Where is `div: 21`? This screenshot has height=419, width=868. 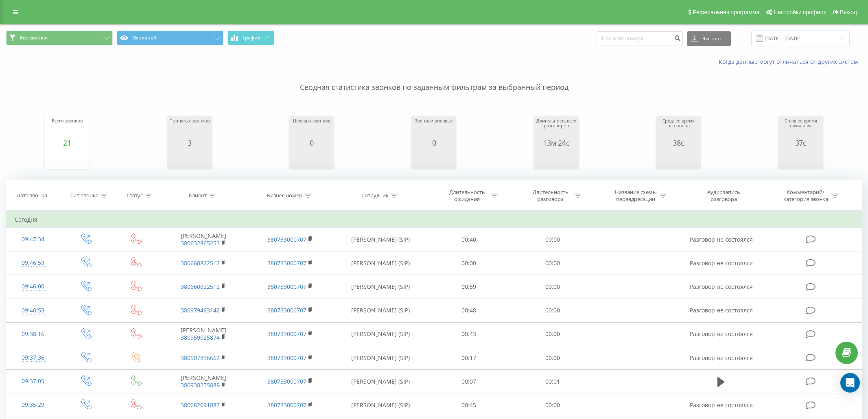 div: 21 is located at coordinates (67, 143).